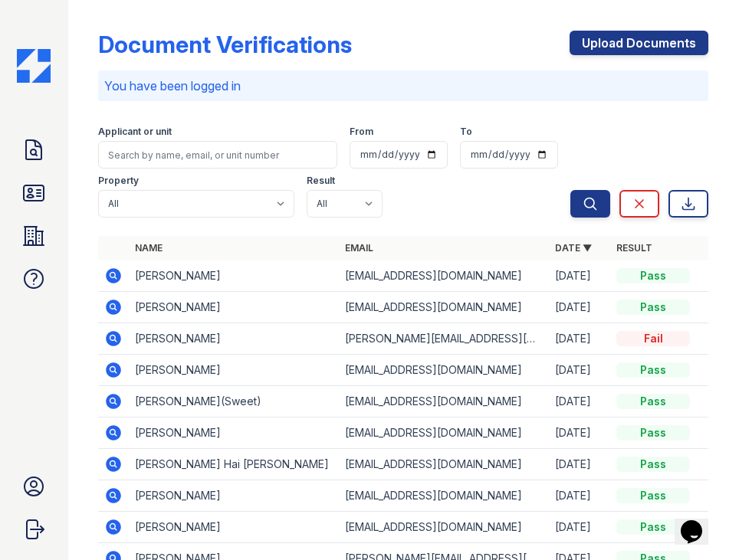 This screenshot has height=560, width=739. What do you see at coordinates (573, 248) in the screenshot?
I see `a: Date ▼` at bounding box center [573, 248].